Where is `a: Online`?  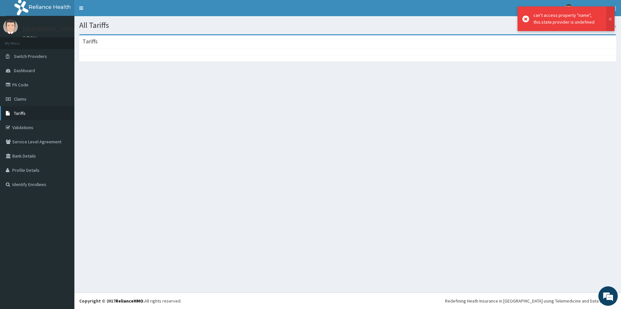 a: Online is located at coordinates (30, 38).